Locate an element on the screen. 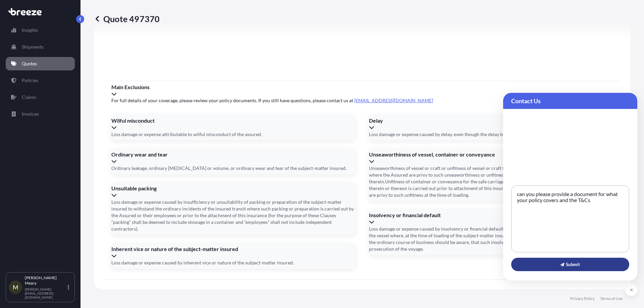 This screenshot has height=308, width=644. div: Ordinary wear and tear is located at coordinates (234, 158).